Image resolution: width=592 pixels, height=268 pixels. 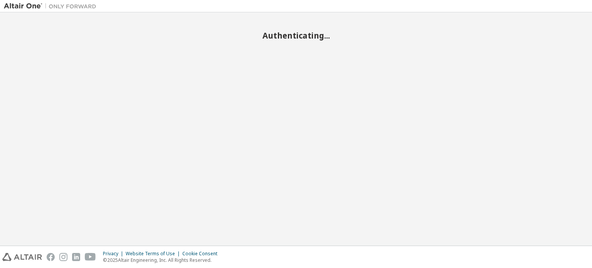 I want to click on div: Cookie Consent, so click(x=202, y=254).